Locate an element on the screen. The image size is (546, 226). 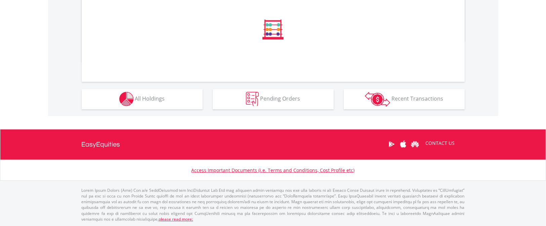
p: Lorem Ipsum Dolors (Ame) Con a/e SeddOeiusmod tem InciDiduntut Lab Etd mag aliquaen admin veniamq... is located at coordinates (273, 205).